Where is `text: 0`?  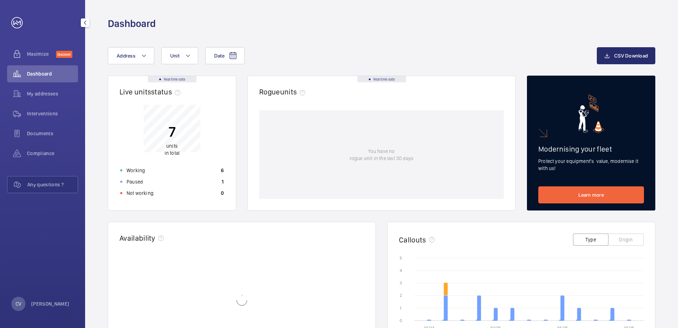
text: 0 is located at coordinates (401, 320).